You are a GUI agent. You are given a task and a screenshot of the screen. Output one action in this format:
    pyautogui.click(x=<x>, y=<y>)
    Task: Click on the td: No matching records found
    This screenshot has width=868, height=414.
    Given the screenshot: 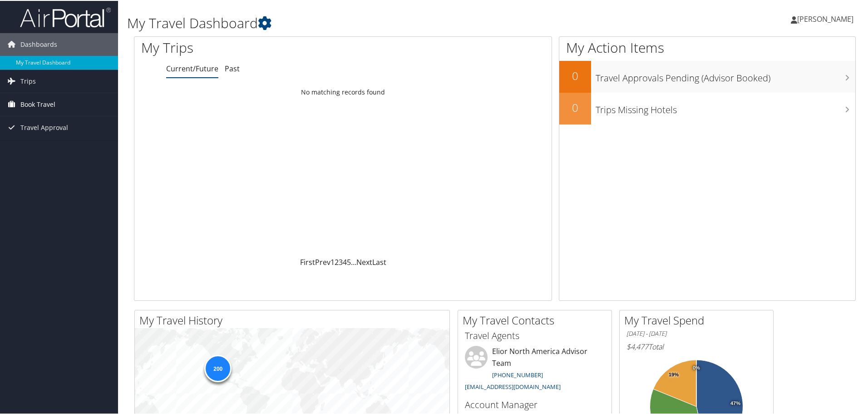 What is the action you would take?
    pyautogui.click(x=343, y=91)
    